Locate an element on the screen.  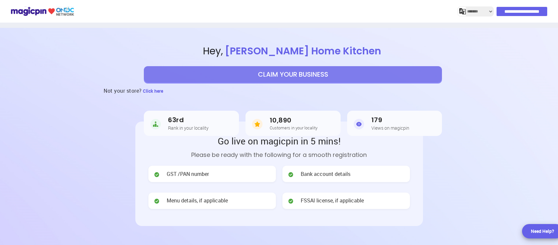
span: GST /PAN number is located at coordinates (188, 174).